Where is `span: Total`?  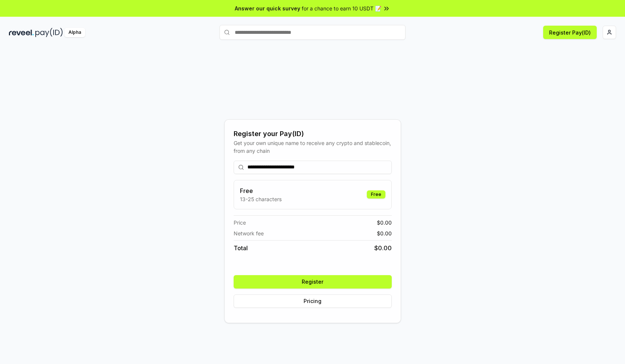 span: Total is located at coordinates (241, 248).